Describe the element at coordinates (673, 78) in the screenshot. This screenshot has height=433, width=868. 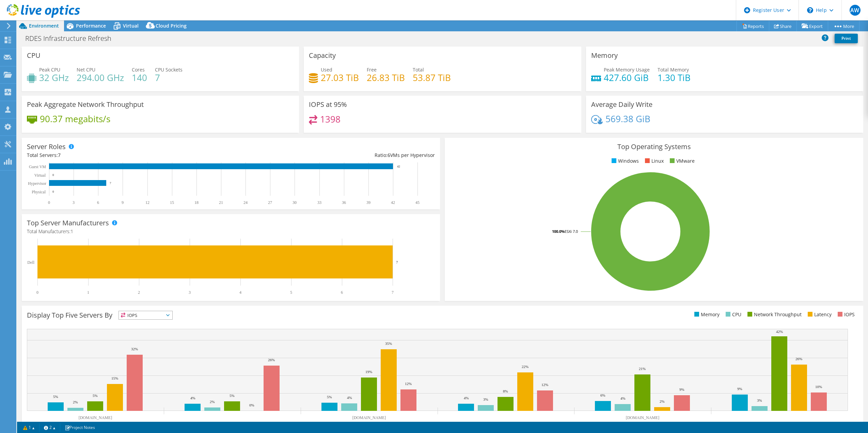
I see `h4: 1.30 TiB` at that location.